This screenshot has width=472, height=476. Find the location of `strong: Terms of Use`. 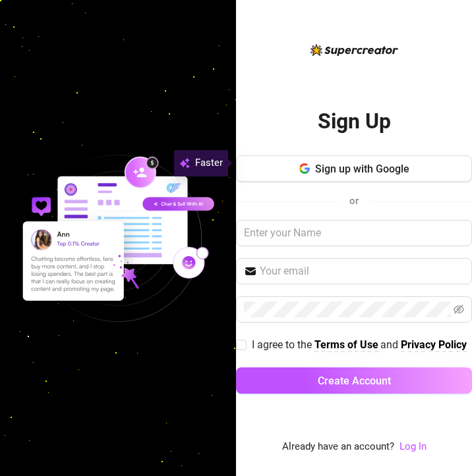

strong: Terms of Use is located at coordinates (346, 344).